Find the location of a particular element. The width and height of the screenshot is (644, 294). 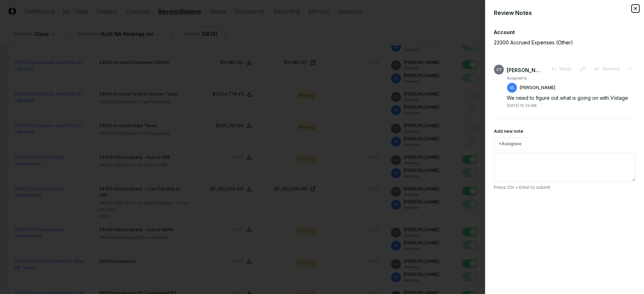

div: We need to figure out what is going on with Vistage is located at coordinates (571, 98).